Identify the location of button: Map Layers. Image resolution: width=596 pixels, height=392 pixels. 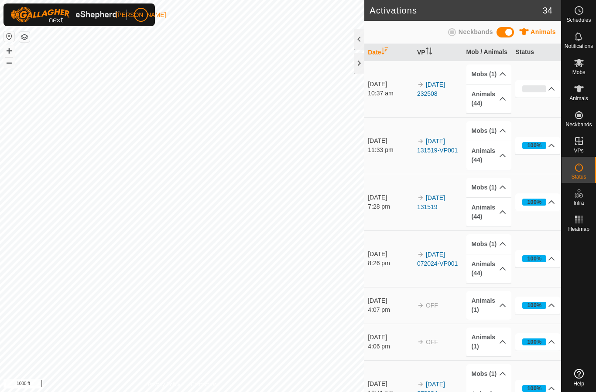
(24, 37).